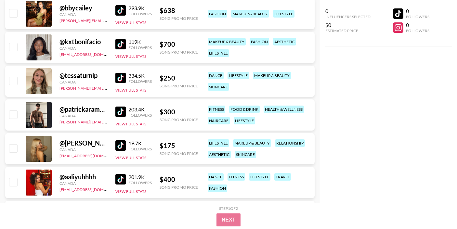  What do you see at coordinates (348, 17) in the screenshot?
I see `div: Influencers Selected` at bounding box center [348, 17].